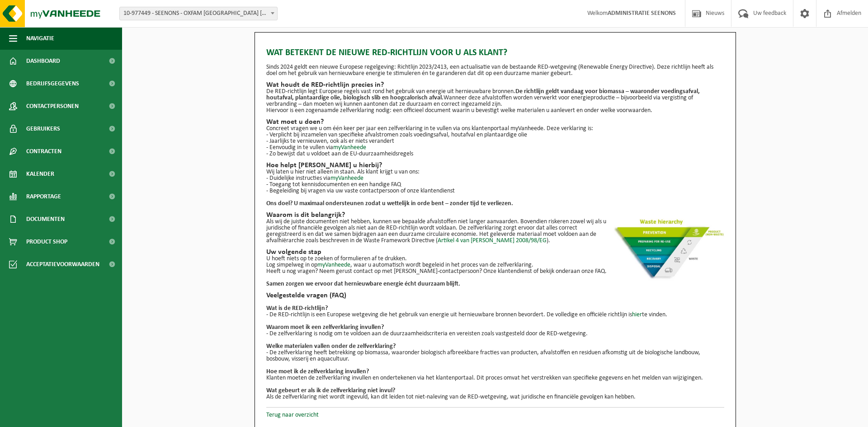 The height and width of the screenshot is (427, 868). I want to click on h2: Veelgestelde vragen (FAQ), so click(495, 295).